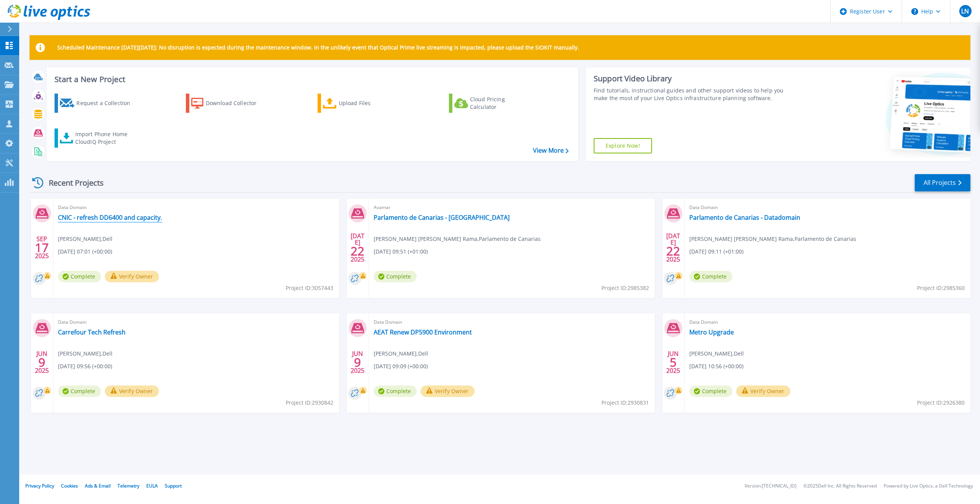  Describe the element at coordinates (72, 183) in the screenshot. I see `div: Recent Projects` at that location.